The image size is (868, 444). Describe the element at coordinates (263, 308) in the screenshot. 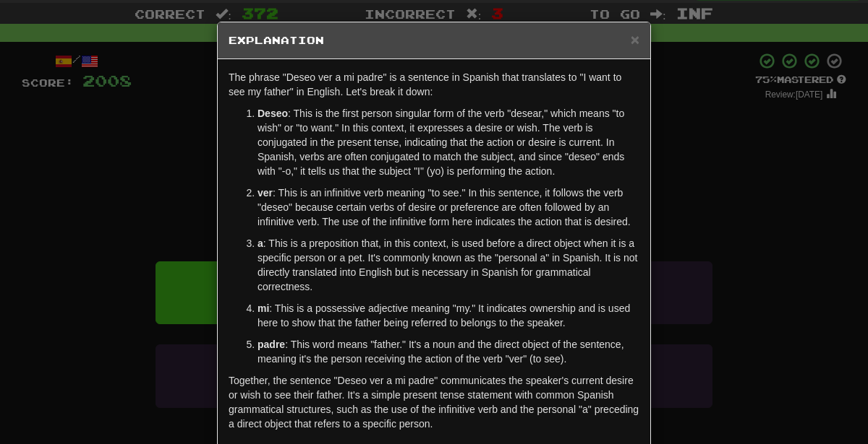

I see `strong: mi` at that location.